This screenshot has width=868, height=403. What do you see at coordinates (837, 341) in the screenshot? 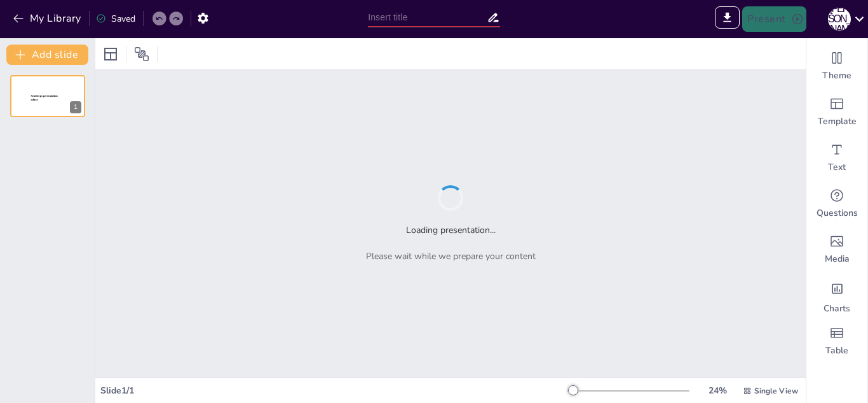
I see `div: Add a table` at bounding box center [837, 341].